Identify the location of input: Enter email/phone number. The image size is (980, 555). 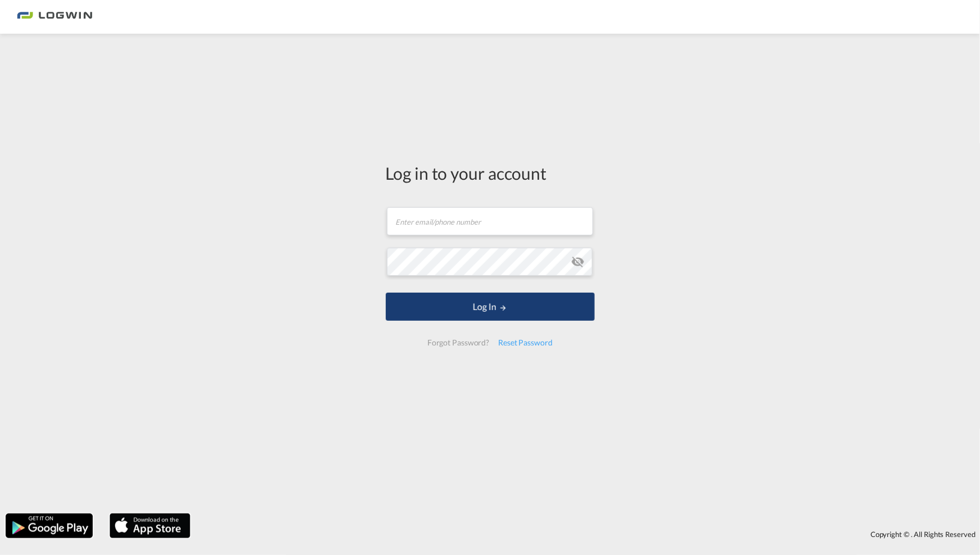
(490, 222).